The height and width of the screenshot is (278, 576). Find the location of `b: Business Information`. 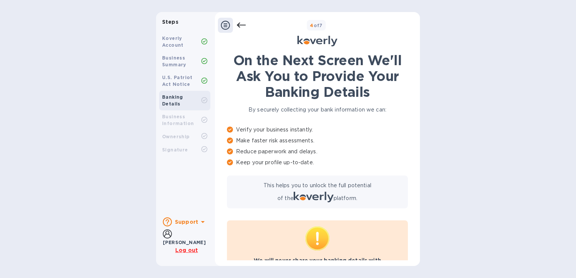

b: Business Information is located at coordinates (178, 120).